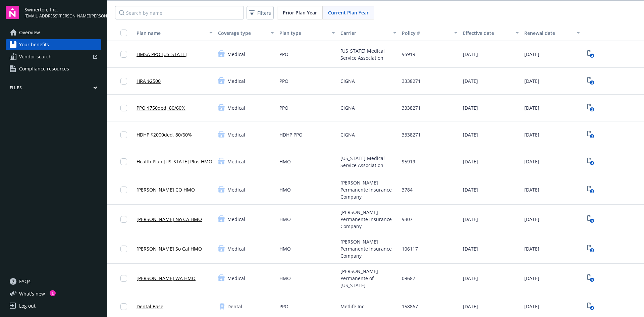 Image resolution: width=644 pixels, height=317 pixels. What do you see at coordinates (34, 44) in the screenshot?
I see `span: Your benefits` at bounding box center [34, 44].